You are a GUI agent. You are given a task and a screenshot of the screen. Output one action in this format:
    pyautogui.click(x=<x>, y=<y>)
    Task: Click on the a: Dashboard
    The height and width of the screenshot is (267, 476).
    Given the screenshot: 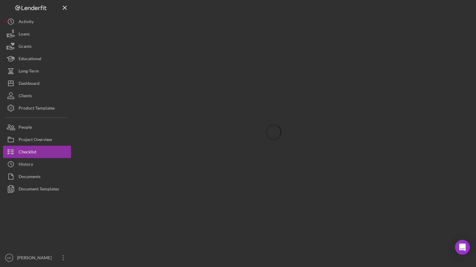 What is the action you would take?
    pyautogui.click(x=37, y=83)
    